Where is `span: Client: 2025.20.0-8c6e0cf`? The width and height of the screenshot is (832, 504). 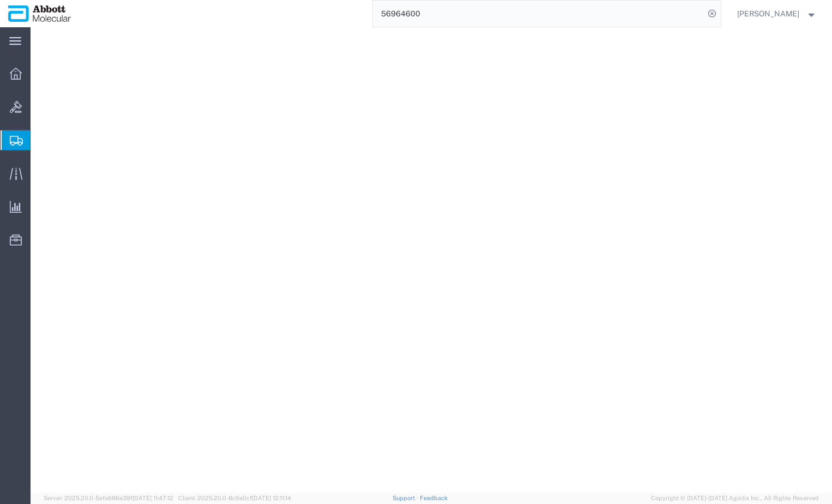
span: Client: 2025.20.0-8c6e0cf is located at coordinates (234, 498).